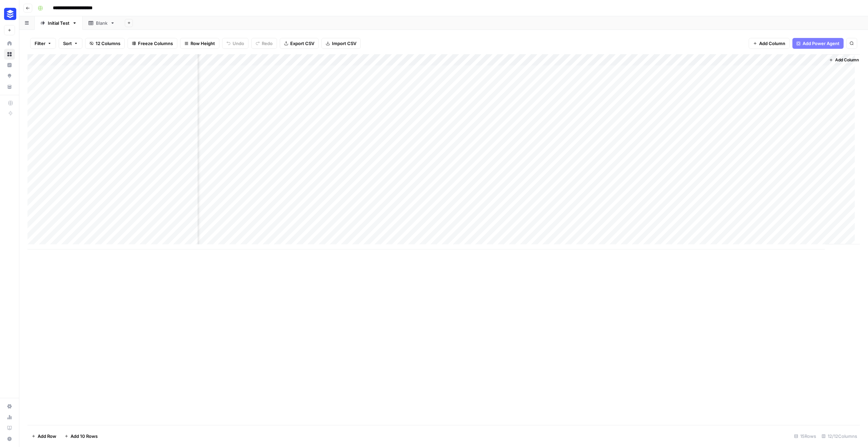 This screenshot has width=868, height=447. What do you see at coordinates (839, 436) in the screenshot?
I see `div: 12/12 Columns` at bounding box center [839, 436].